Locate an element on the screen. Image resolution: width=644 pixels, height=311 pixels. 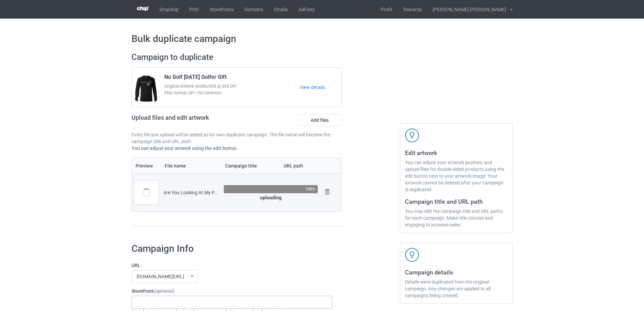
p: Every file you upload will be added as its own duplicate campaign. The file name will become the ... is located at coordinates (237, 138).